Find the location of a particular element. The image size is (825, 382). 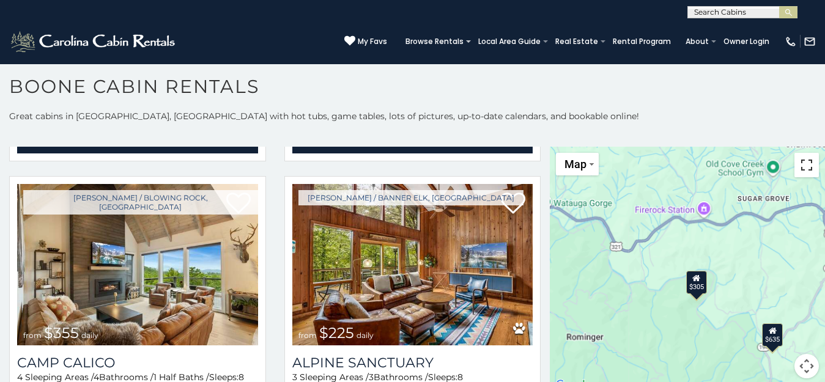

h3: Alpine Sanctuary is located at coordinates (413, 363).